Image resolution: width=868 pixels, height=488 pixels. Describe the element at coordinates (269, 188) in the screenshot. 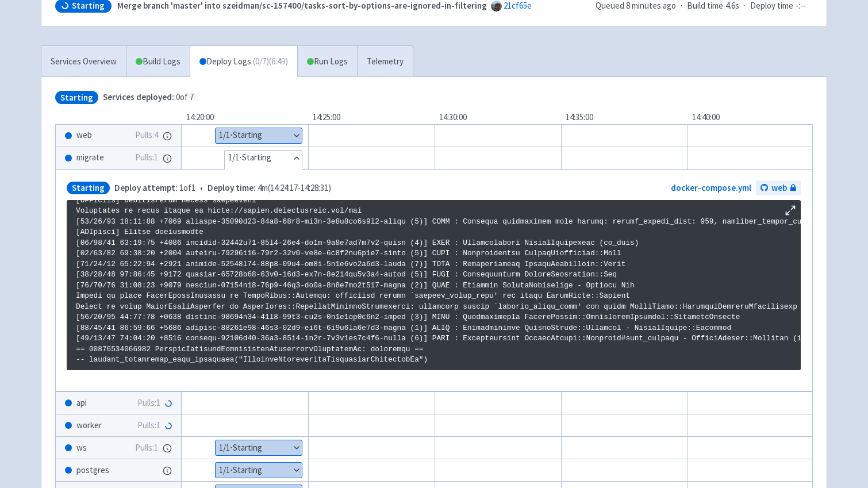

I see `span: 4m ( 14:24:17 - 14:28:31 )` at that location.